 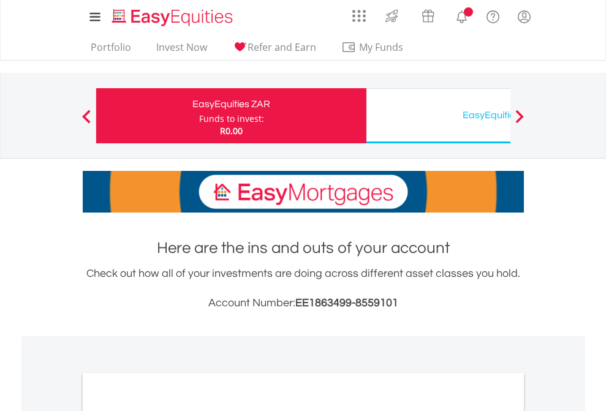 I want to click on a: My Profile, so click(x=523, y=17).